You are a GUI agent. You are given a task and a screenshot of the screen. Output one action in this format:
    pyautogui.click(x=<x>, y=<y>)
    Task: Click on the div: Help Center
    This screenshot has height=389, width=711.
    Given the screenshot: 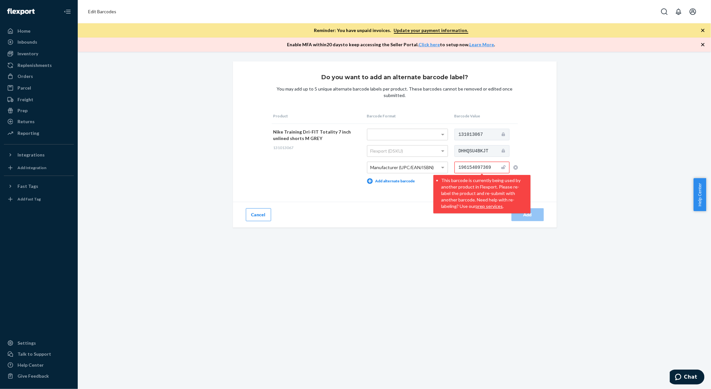 What is the action you would take?
    pyautogui.click(x=30, y=366)
    